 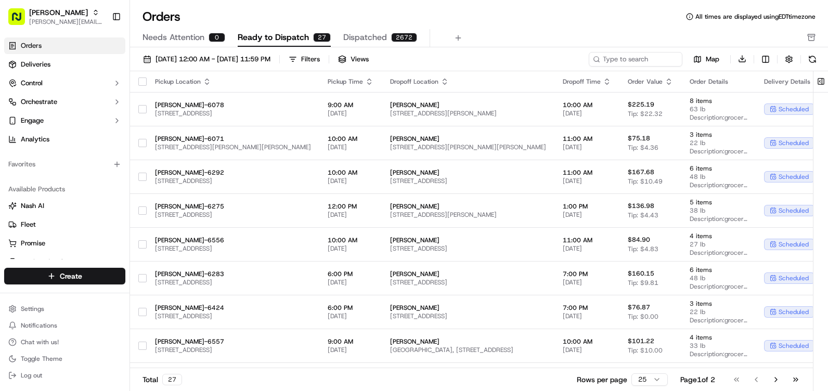 What do you see at coordinates (173, 37) in the screenshot?
I see `span: Needs Attention` at bounding box center [173, 37].